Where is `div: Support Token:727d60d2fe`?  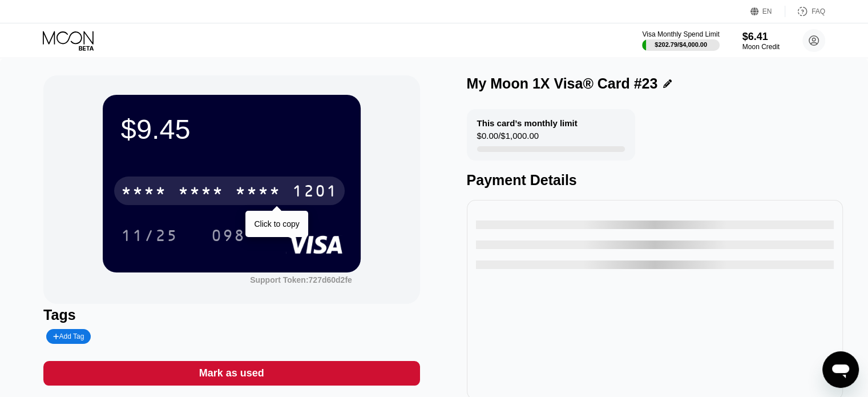 div: Support Token:727d60d2fe is located at coordinates (301, 280).